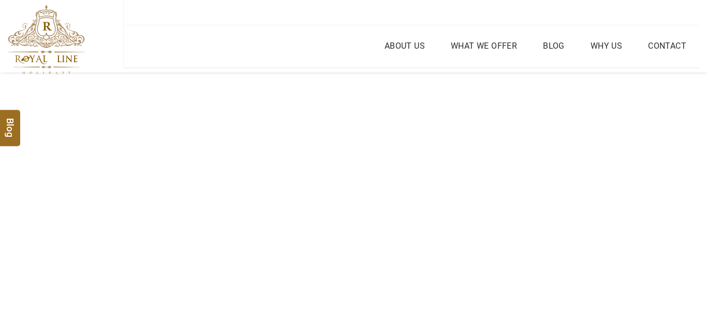  I want to click on a: About Us, so click(405, 46).